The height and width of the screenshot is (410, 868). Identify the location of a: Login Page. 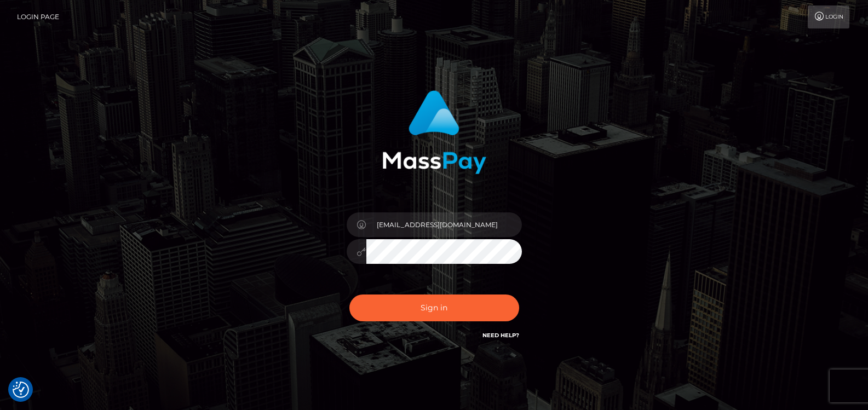
(38, 17).